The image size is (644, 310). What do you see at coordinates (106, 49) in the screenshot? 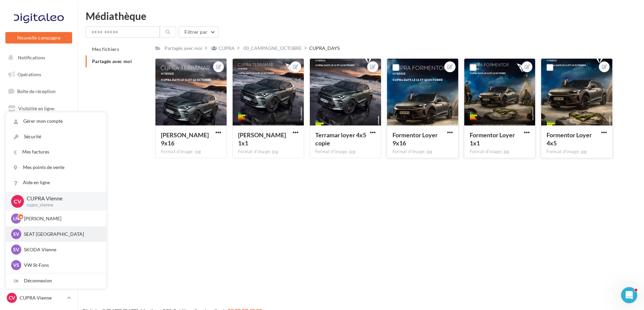
I see `span: Mes fichiers` at bounding box center [106, 49].